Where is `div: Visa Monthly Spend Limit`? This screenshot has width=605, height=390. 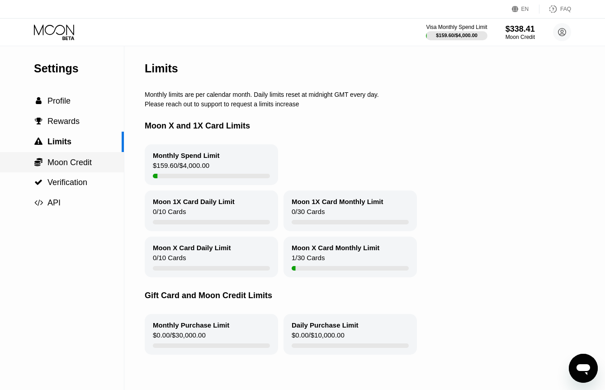 div: Visa Monthly Spend Limit is located at coordinates (456, 27).